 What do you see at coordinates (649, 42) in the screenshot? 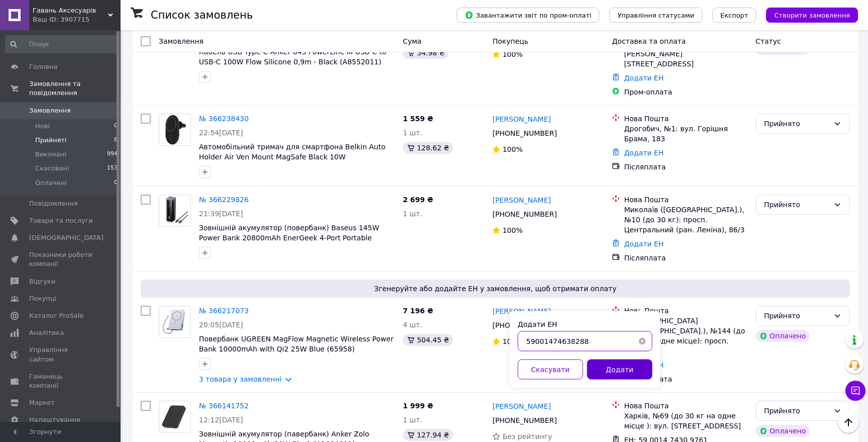
I see `span: Доставка та оплата` at bounding box center [649, 42].